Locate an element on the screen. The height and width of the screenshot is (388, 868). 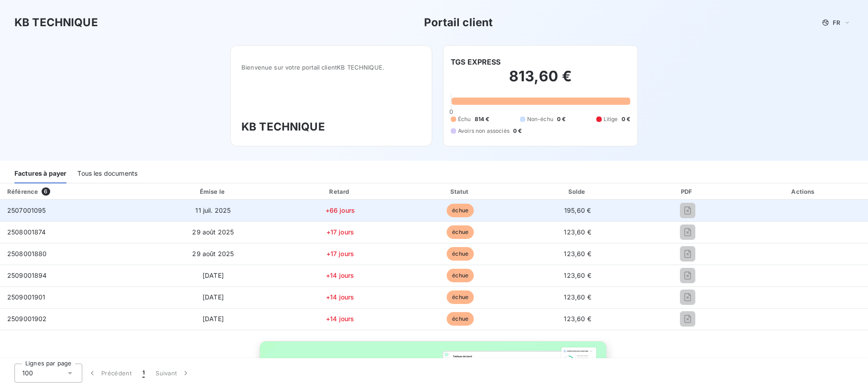
span: Avoirs non associés is located at coordinates (484, 131).